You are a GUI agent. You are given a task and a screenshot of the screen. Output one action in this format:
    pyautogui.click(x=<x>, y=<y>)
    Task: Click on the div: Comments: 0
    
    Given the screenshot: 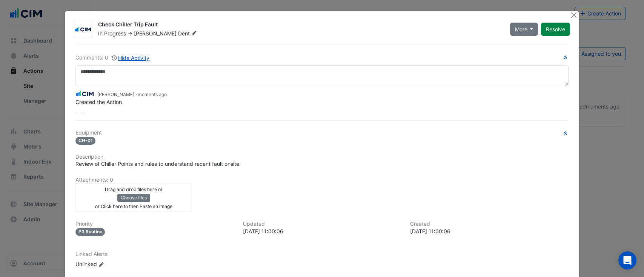 What is the action you would take?
    pyautogui.click(x=113, y=58)
    